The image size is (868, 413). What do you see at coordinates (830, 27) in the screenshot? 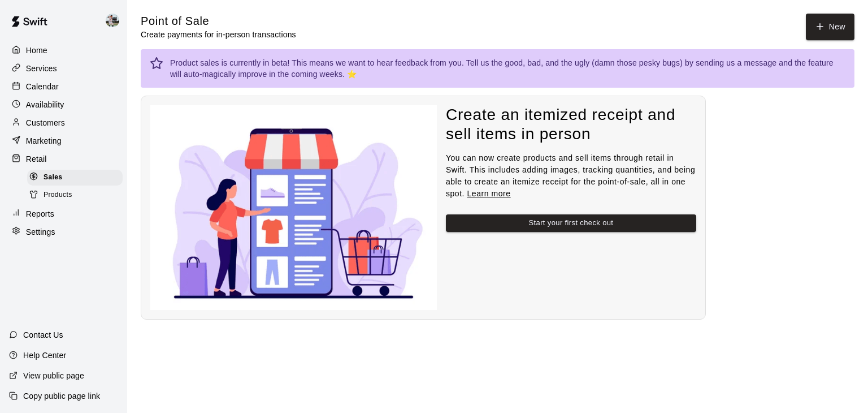
I see `button: New` at bounding box center [830, 27].